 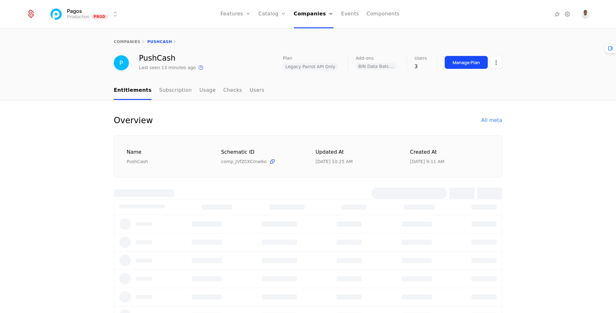 What do you see at coordinates (308, 91) in the screenshot?
I see `nav: Main` at bounding box center [308, 91].